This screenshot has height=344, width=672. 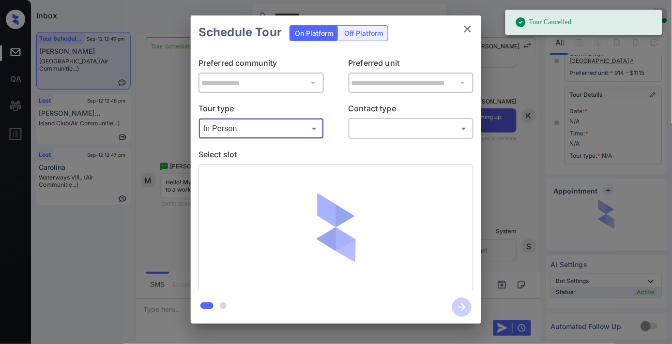 I want to click on div: Tour Cancelled, so click(x=543, y=22).